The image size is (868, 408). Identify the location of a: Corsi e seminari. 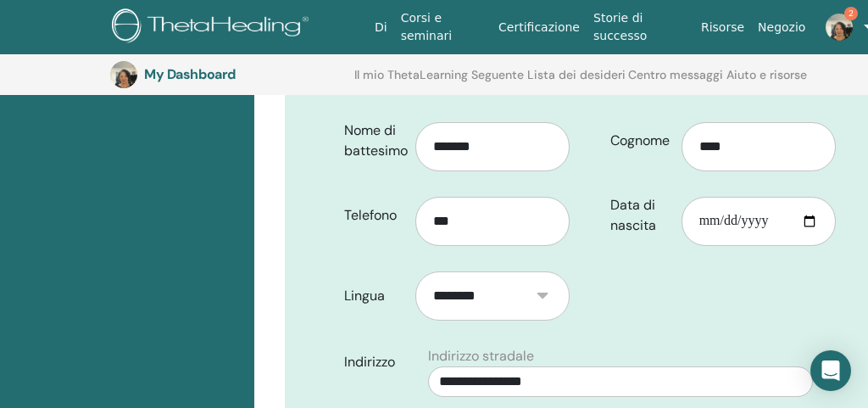
(443, 28).